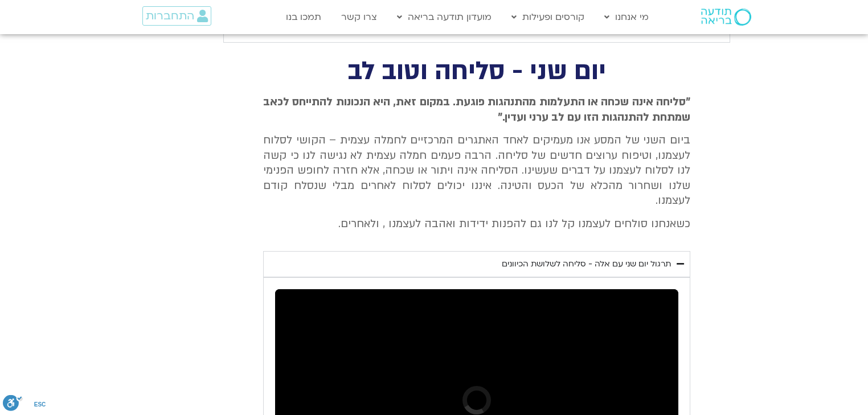  I want to click on span: ביום השני של המסע אנו מעמיקים לאחד האתגרים המרכזיים לחמלה עצמית – הקושי לסלוח לעצמנו, וטיפוח ערוצ..., so click(477, 170).